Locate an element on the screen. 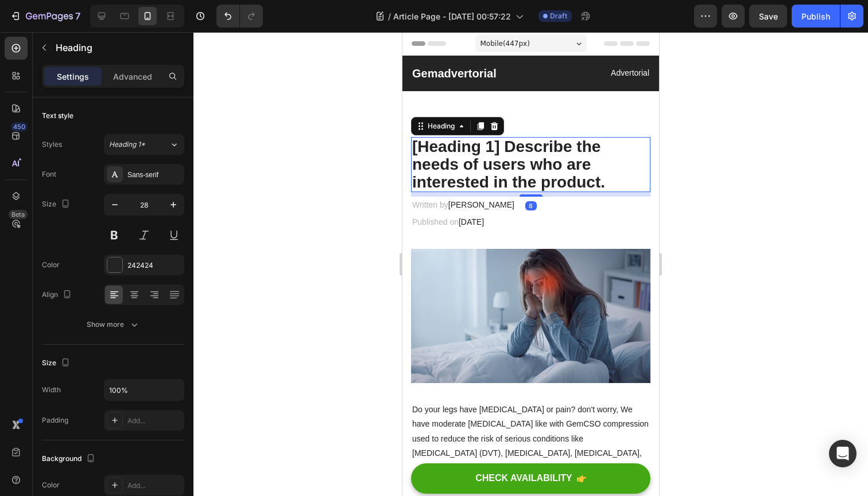 The width and height of the screenshot is (868, 496). button: 7 is located at coordinates (45, 16).